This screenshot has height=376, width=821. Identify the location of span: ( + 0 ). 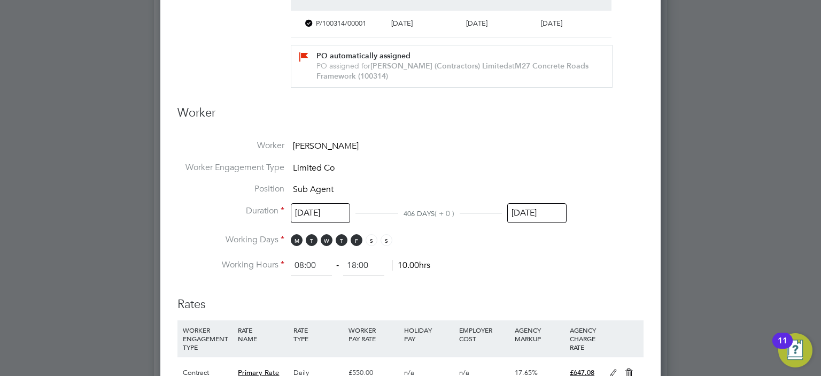
(444, 213).